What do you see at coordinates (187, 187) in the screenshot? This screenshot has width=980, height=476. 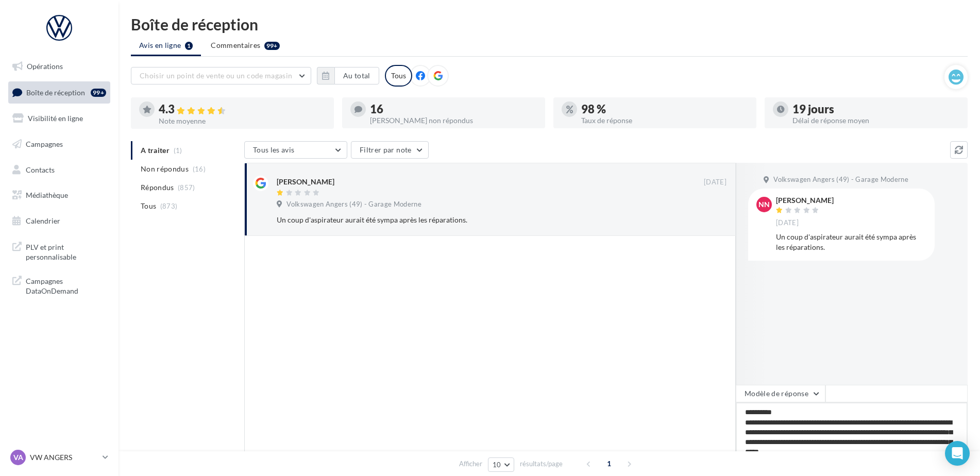 I see `span: (857)` at bounding box center [187, 187].